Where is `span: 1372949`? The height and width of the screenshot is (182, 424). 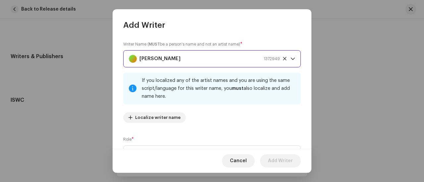 span: 1372949 is located at coordinates (272, 59).